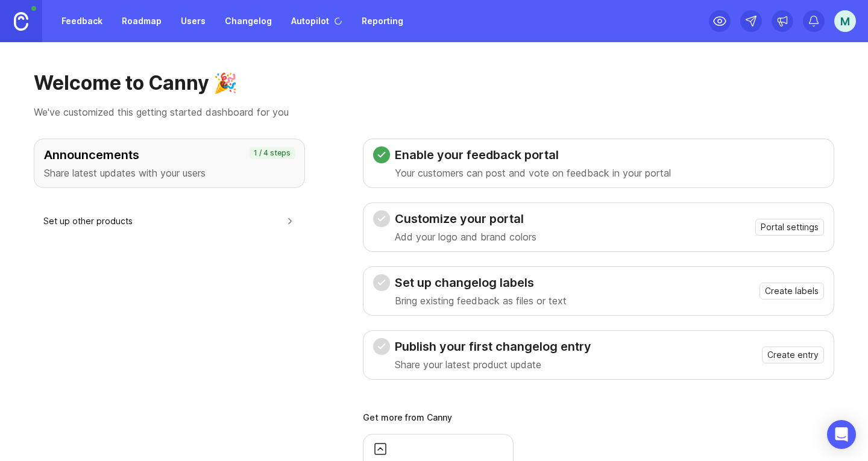  What do you see at coordinates (141, 21) in the screenshot?
I see `a: Roadmap` at bounding box center [141, 21].